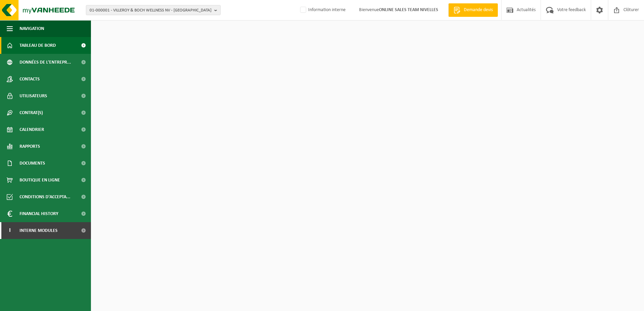  I want to click on span: Conditions d'accepta..., so click(45, 196).